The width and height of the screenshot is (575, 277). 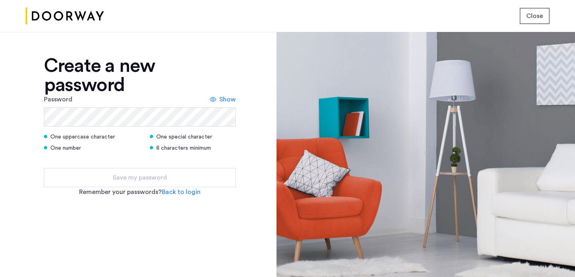 What do you see at coordinates (193, 137) in the screenshot?
I see `div: One special character` at bounding box center [193, 137].